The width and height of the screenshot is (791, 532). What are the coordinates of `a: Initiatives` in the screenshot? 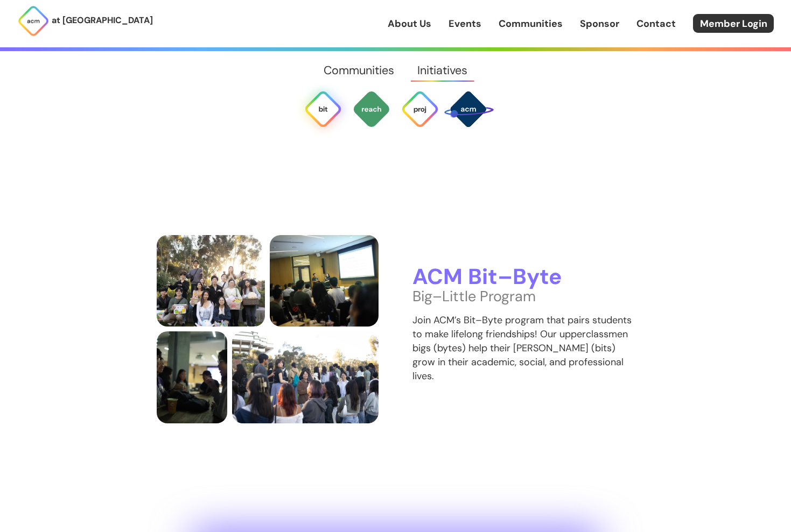 It's located at (443, 70).